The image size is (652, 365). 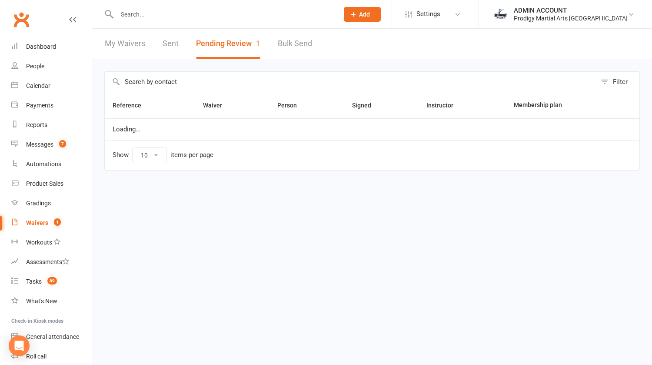 I want to click on a: What's New, so click(x=51, y=301).